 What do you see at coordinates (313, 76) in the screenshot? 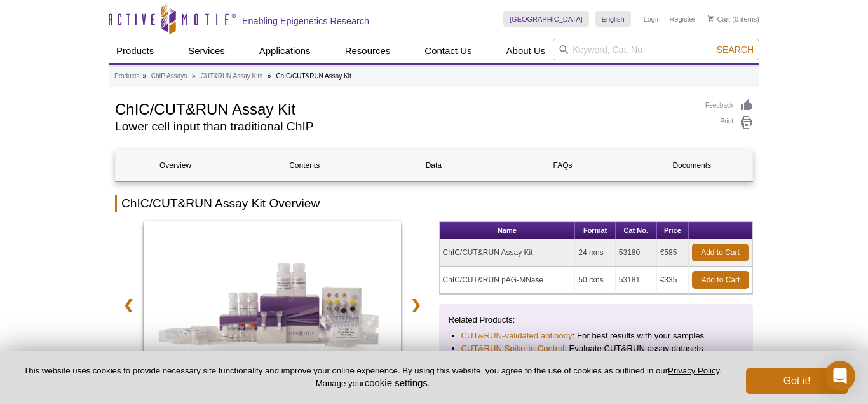
I see `li: ChIC/CUT&RUN Assay Kit` at bounding box center [313, 76].